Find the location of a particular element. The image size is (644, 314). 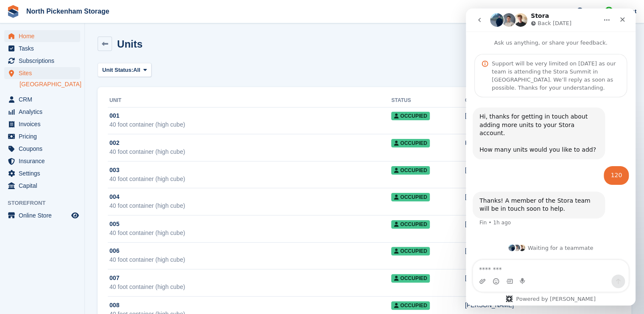

span: Subscriptions is located at coordinates (44, 61).